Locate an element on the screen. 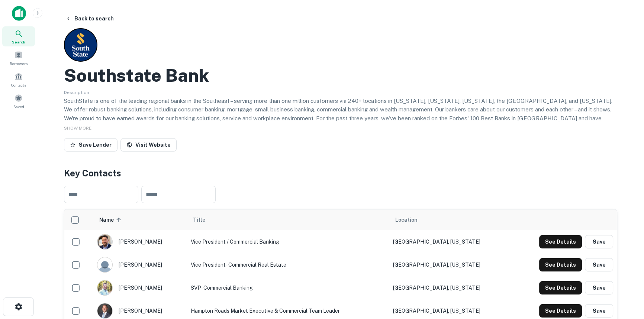  a: Borrowers is located at coordinates (18, 58).